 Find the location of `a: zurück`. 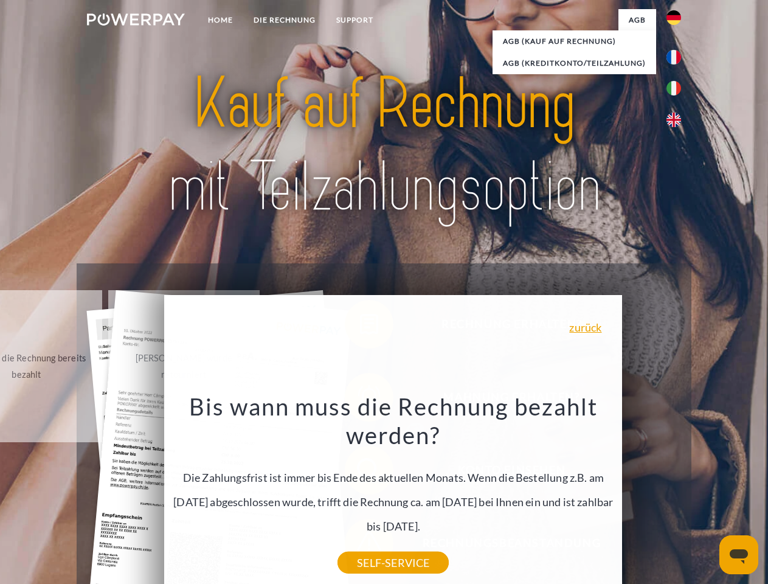

a: zurück is located at coordinates (585, 327).